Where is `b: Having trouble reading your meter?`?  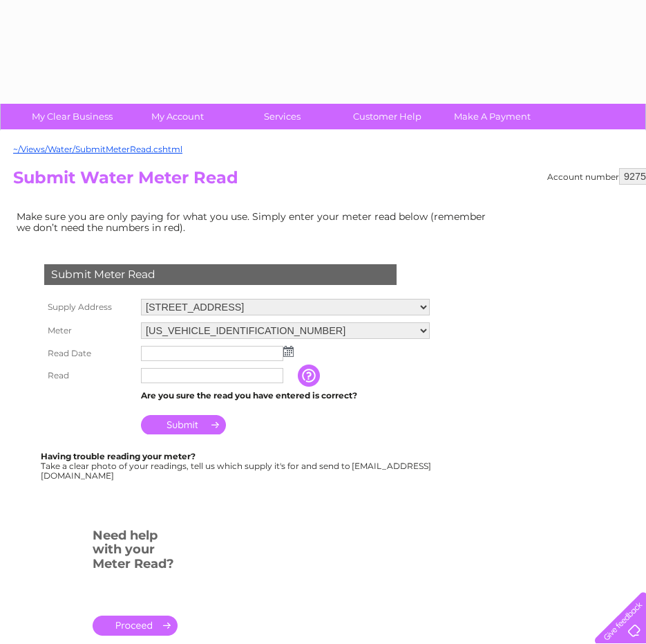 b: Having trouble reading your meter? is located at coordinates (118, 456).